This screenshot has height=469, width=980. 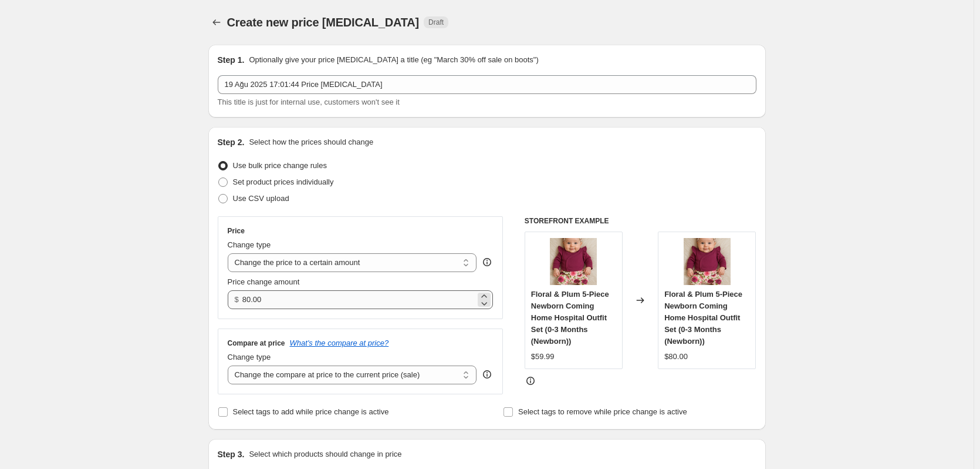 I want to click on span: Select tags to add while price change is active, so click(x=311, y=411).